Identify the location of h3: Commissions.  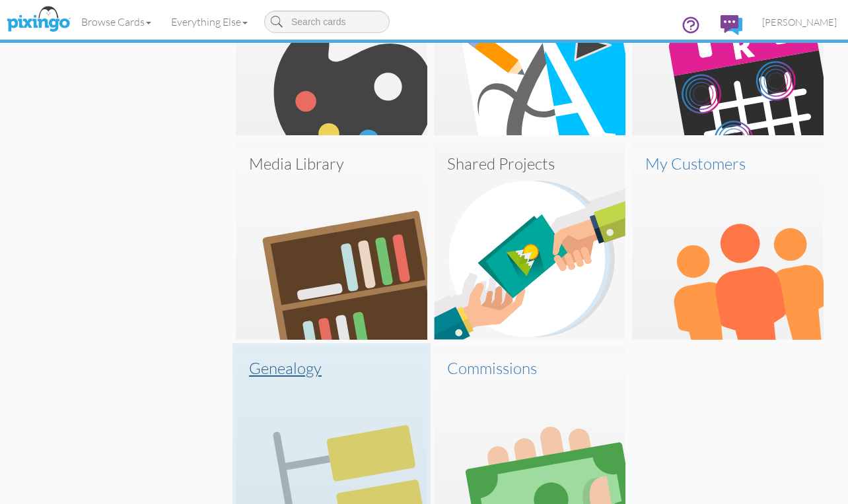
(530, 368).